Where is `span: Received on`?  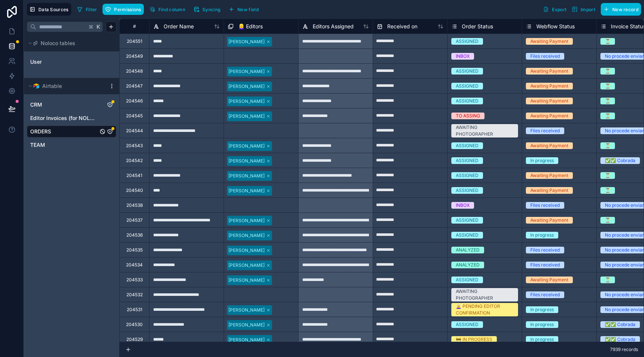 span: Received on is located at coordinates (402, 26).